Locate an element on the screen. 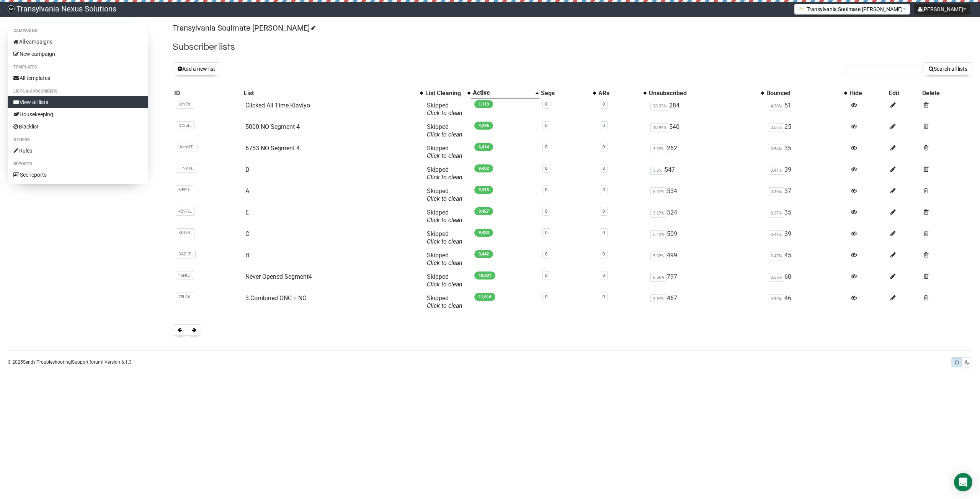 This screenshot has height=499, width=980. span: 11,614 is located at coordinates (485, 297).